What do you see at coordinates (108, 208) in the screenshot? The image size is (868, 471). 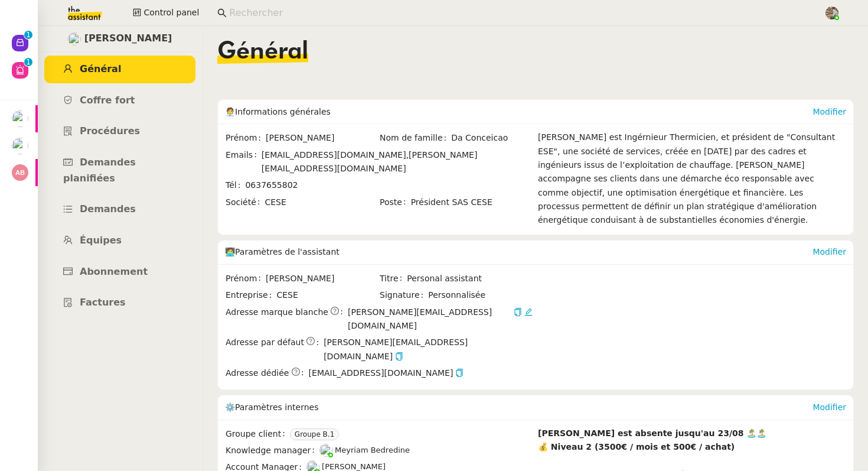 I see `span: Demandes` at bounding box center [108, 208].